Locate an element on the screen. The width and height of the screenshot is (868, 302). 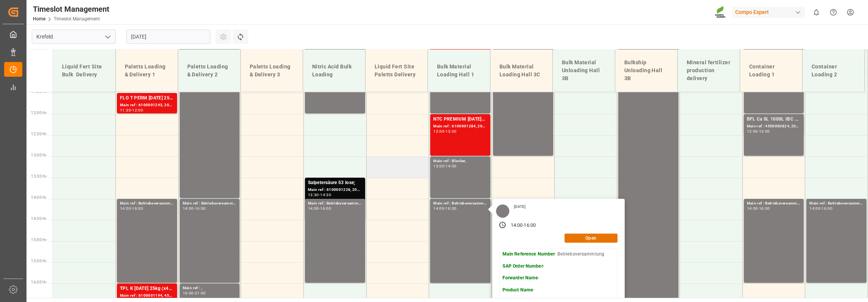
div: Container Loading 2 is located at coordinates (833, 71).